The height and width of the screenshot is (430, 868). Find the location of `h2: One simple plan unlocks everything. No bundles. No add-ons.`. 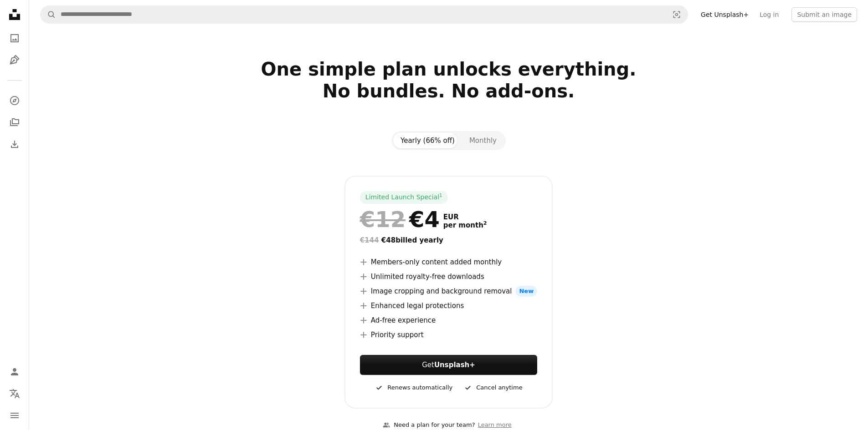

h2: One simple plan unlocks everything. No bundles. No add-ons. is located at coordinates (449, 91).